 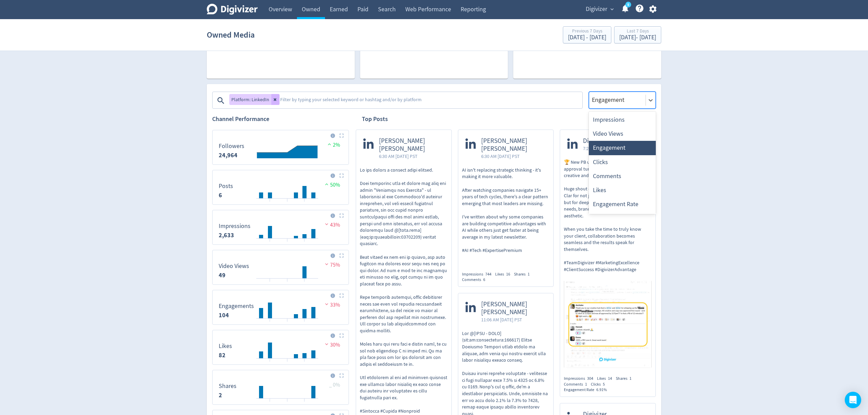 I want to click on dt: Engagements, so click(x=236, y=306).